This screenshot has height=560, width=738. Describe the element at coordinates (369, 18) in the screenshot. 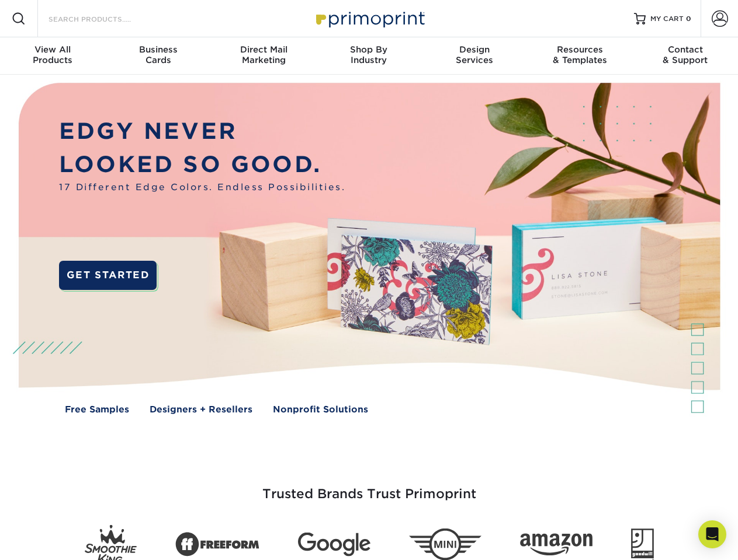

I see `img: Primoprint` at that location.